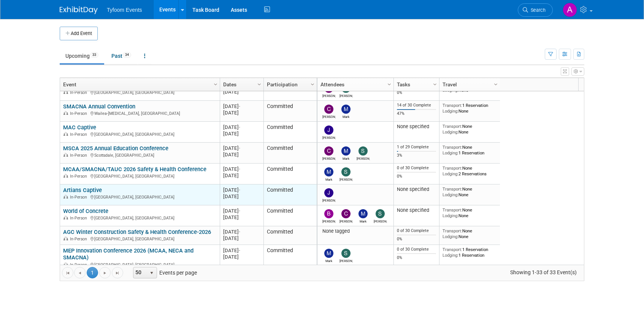  I want to click on a: Go to the first page, so click(68, 273).